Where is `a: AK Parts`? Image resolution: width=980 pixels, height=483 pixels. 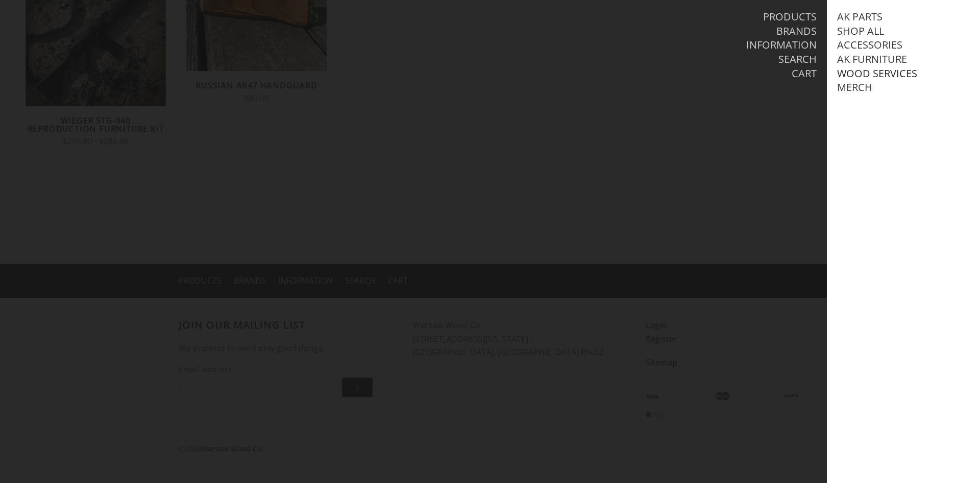
a: AK Parts is located at coordinates (859, 17).